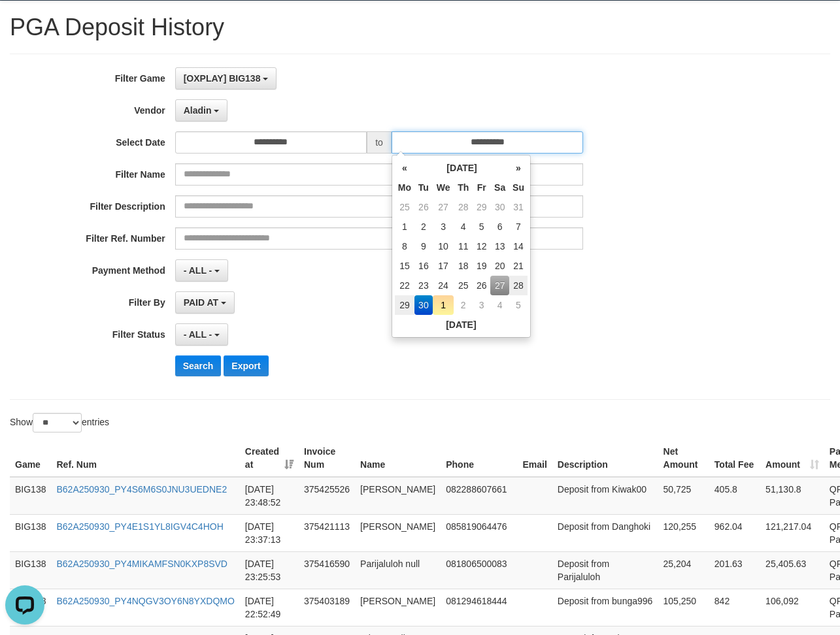 The height and width of the screenshot is (635, 840). Describe the element at coordinates (398, 458) in the screenshot. I see `th: Name` at that location.